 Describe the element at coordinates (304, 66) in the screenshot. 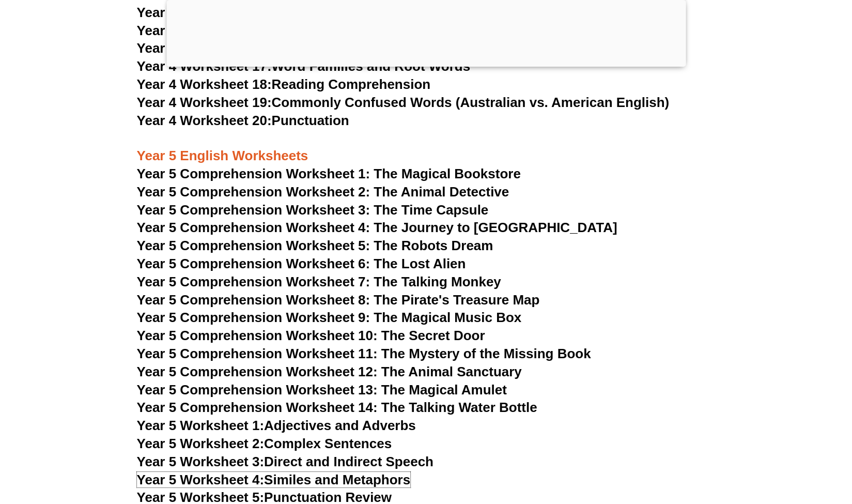

I see `a: Year 4 Worksheet 17:Word Families and Root Words` at that location.